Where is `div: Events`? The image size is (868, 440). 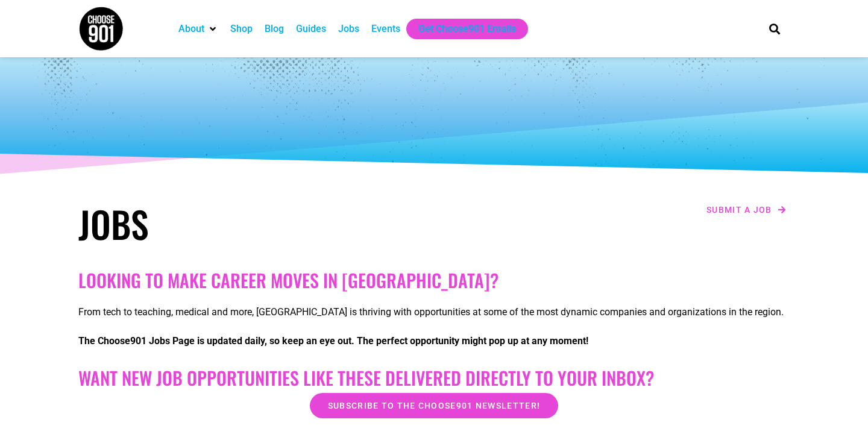 div: Events is located at coordinates (385, 29).